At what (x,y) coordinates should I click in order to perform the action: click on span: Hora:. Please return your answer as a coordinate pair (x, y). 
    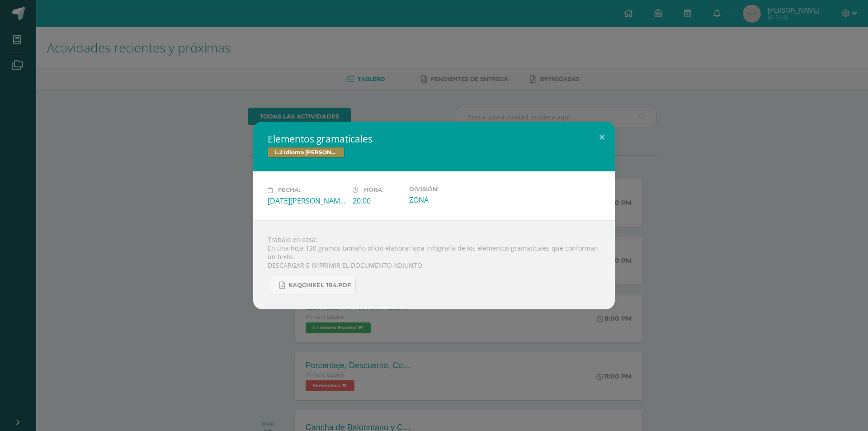
    Looking at the image, I should click on (373, 190).